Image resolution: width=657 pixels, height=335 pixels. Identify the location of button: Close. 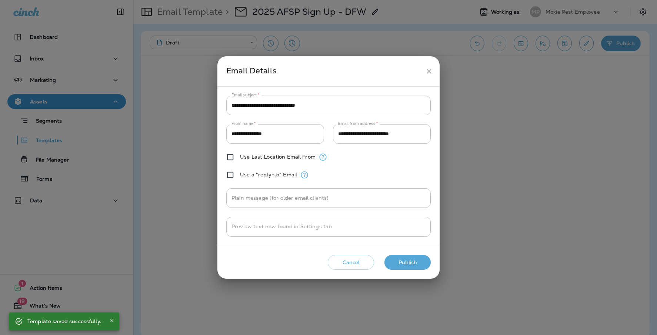
(112, 320).